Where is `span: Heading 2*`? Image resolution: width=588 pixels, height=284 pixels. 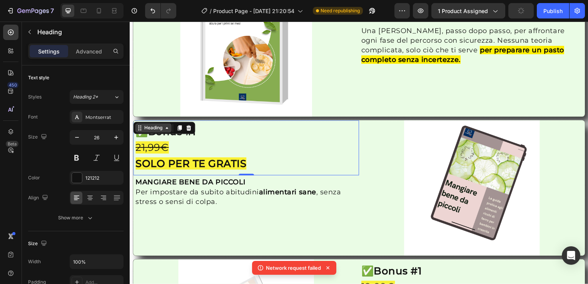 span: Heading 2* is located at coordinates (85, 97).